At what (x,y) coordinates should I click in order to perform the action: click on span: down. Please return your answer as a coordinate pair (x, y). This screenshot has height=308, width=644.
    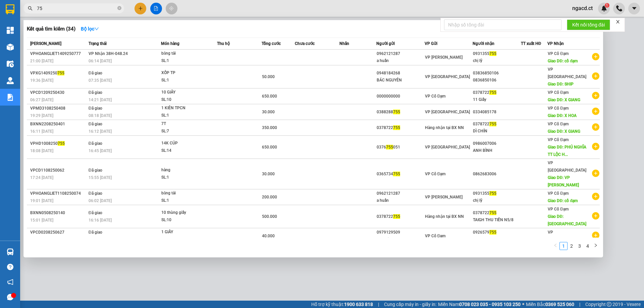
    Looking at the image, I should click on (97, 29).